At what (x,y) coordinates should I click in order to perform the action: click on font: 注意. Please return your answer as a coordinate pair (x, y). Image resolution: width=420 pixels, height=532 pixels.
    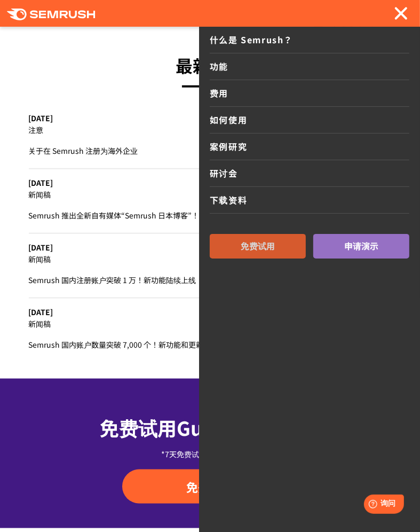
    Looking at the image, I should click on (36, 130).